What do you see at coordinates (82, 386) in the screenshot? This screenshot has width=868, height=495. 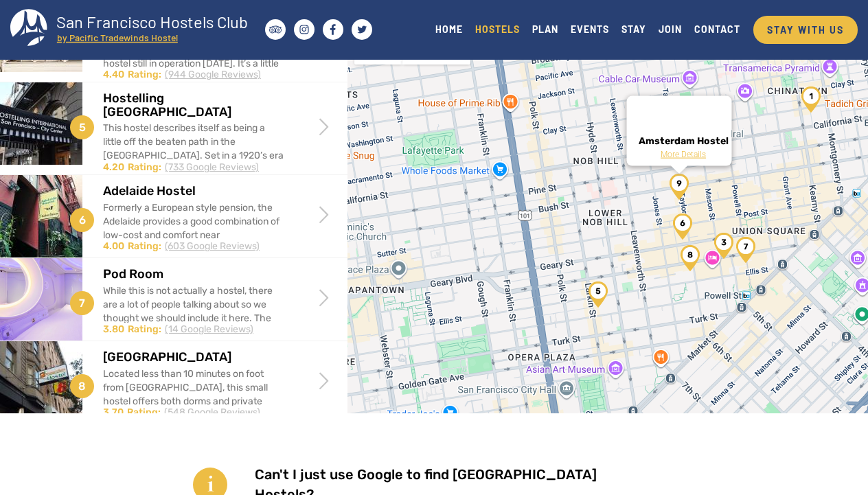 I see `span: 8` at bounding box center [82, 386].